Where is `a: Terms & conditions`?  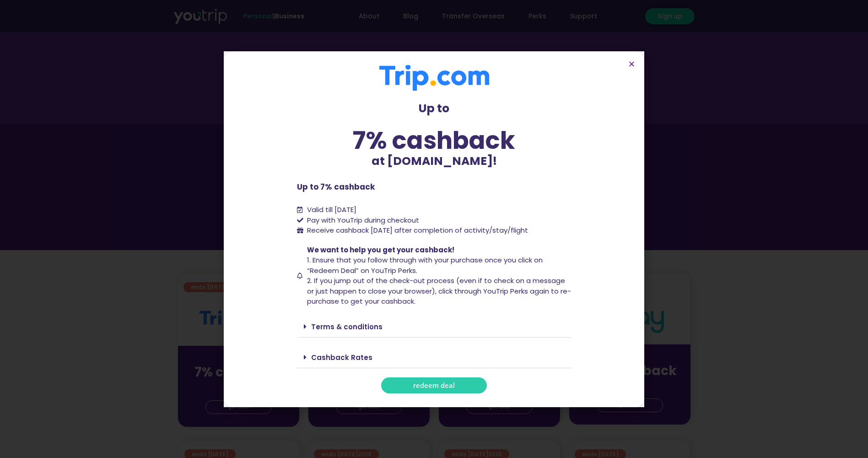
a: Terms & conditions is located at coordinates (347, 327).